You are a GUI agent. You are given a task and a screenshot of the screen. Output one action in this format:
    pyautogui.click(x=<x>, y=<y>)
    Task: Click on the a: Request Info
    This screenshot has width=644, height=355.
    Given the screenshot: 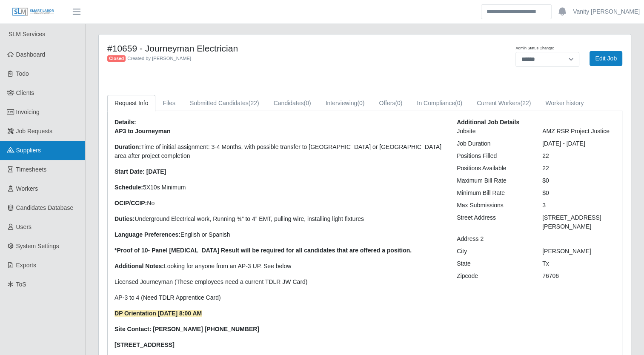 What is the action you would take?
    pyautogui.click(x=131, y=103)
    